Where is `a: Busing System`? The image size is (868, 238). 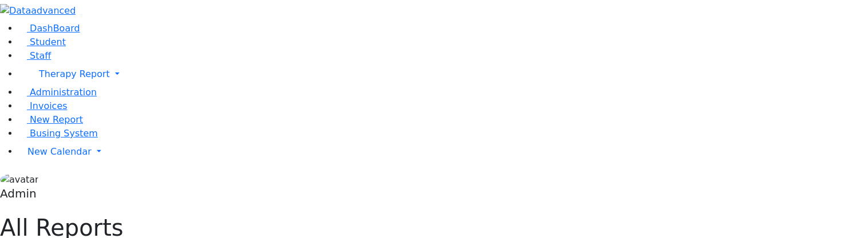
a: Busing System is located at coordinates (58, 133).